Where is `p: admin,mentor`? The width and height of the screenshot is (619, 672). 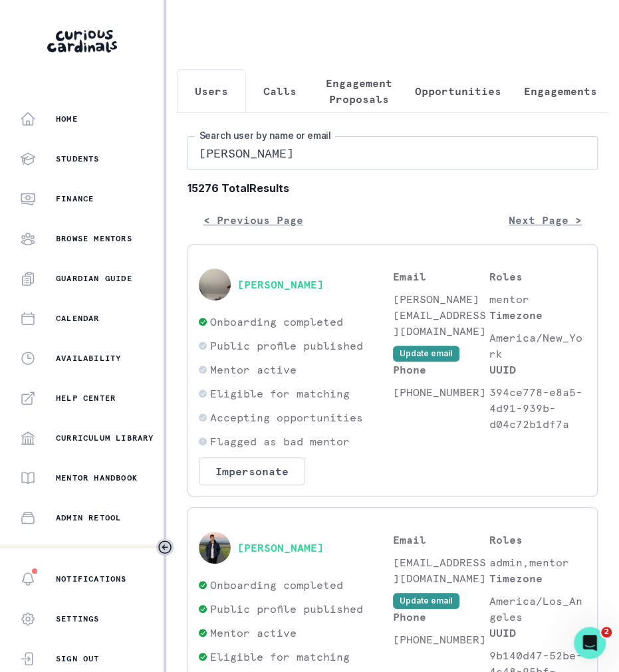 p: admin,mentor is located at coordinates (538, 563).